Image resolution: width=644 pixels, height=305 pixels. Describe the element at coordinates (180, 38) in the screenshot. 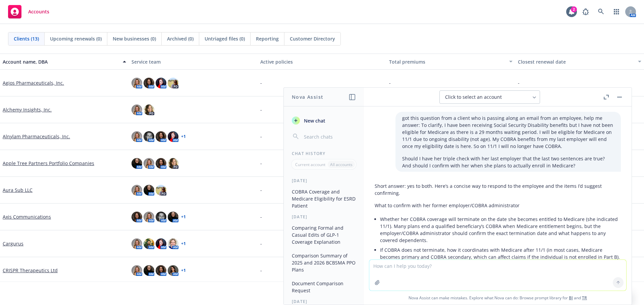

I see `span: Archived (0)` at that location.